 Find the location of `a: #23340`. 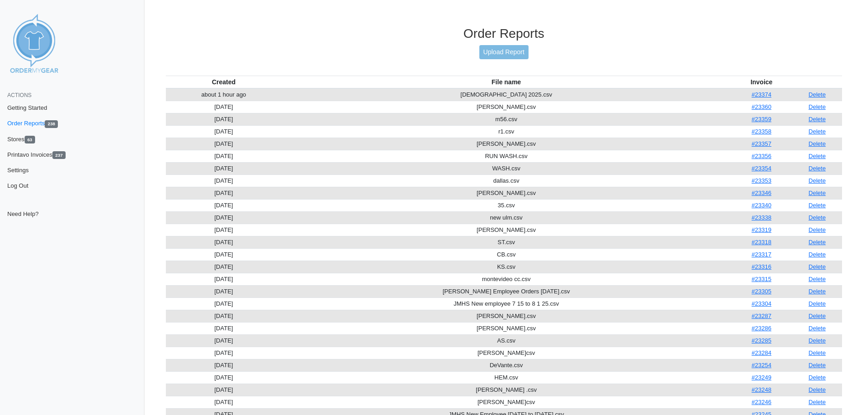

a: #23340 is located at coordinates (762, 205).